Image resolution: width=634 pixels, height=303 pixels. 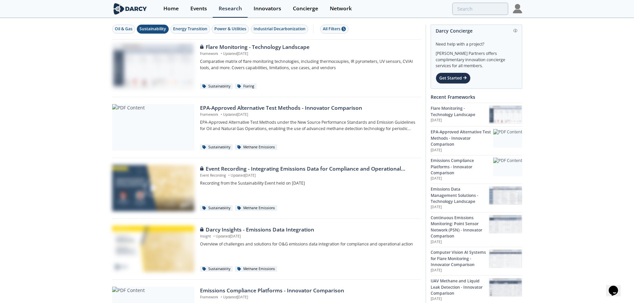 What do you see at coordinates (308, 230) in the screenshot?
I see `div: Darcy Insights - Emissions Data Integration` at bounding box center [308, 230].